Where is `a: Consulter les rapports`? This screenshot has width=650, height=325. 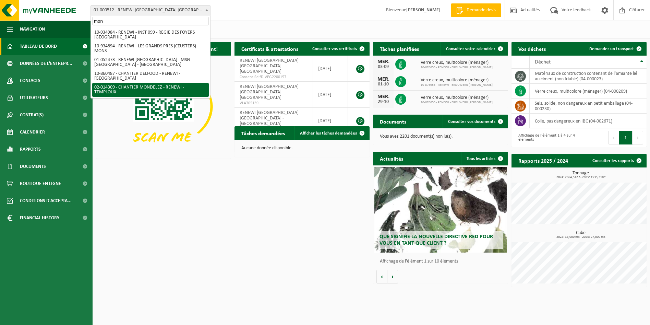 a: Consulter les rapports is located at coordinates (617, 161).